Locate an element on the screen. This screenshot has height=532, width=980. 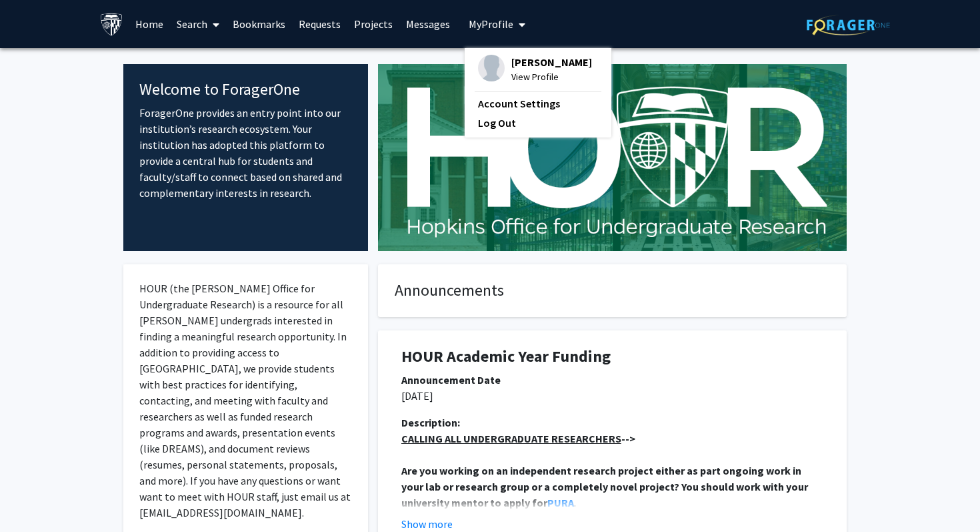
h4: Welcome to ForagerOne is located at coordinates (245, 90).